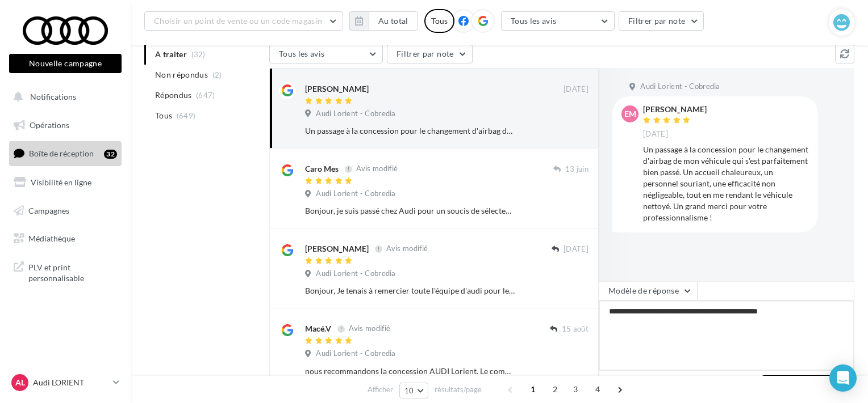 The width and height of the screenshot is (868, 403). Describe the element at coordinates (65, 272) in the screenshot. I see `a: PLV et print personnalisable` at that location.